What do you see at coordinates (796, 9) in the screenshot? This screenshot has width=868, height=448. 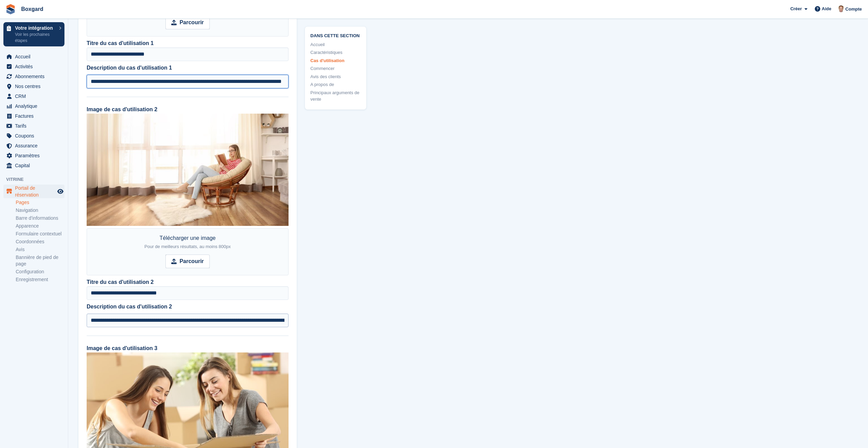 I see `span: Créer` at bounding box center [796, 9].